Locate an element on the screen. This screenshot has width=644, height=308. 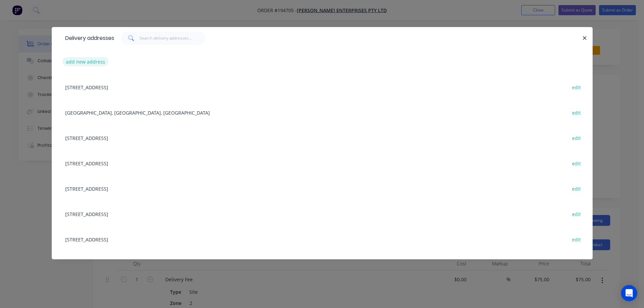
input: Search delivery addresses... is located at coordinates (173, 38).